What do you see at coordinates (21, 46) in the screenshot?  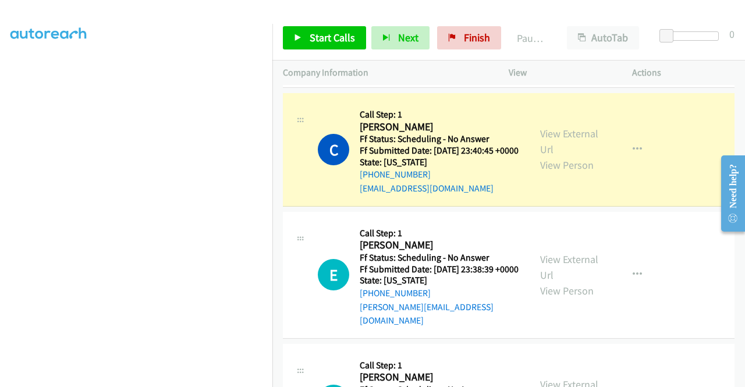 I see `div: Open Resource Center` at bounding box center [21, 46].